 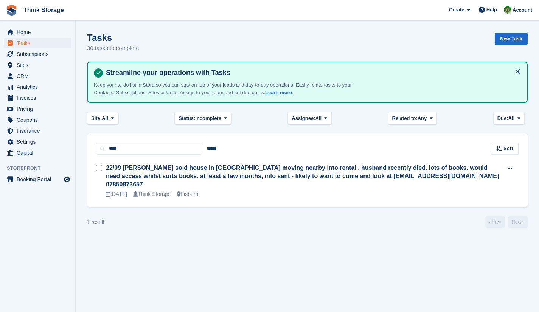 I want to click on span: Analytics, so click(x=39, y=87).